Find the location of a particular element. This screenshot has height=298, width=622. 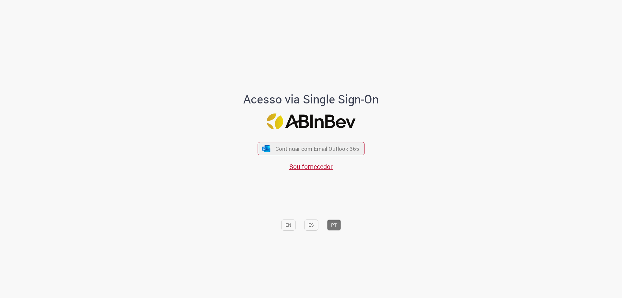

img: Logo ABInBev is located at coordinates (311, 121).